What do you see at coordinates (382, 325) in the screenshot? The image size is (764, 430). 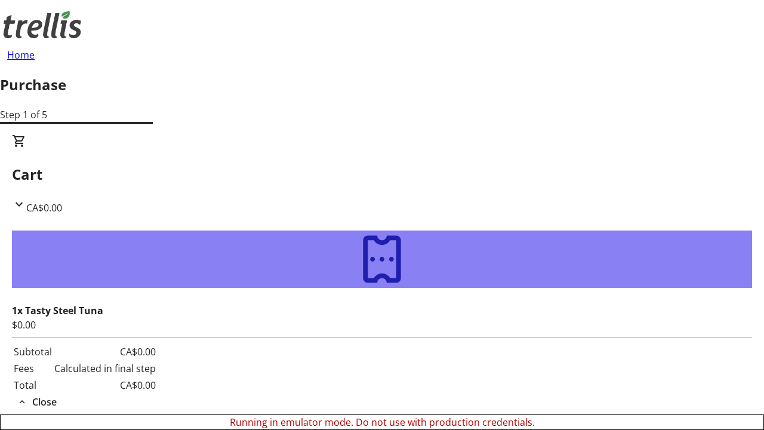 I see `div: $0.00` at bounding box center [382, 325].